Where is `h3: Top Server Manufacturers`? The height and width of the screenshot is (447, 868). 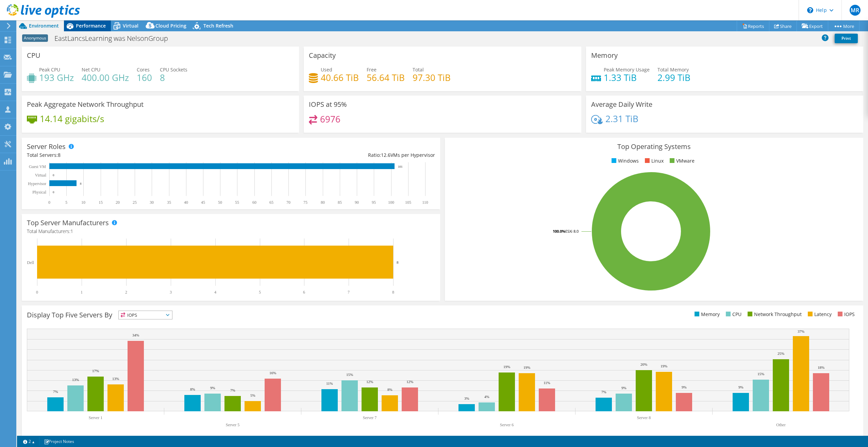 h3: Top Server Manufacturers is located at coordinates (68, 223).